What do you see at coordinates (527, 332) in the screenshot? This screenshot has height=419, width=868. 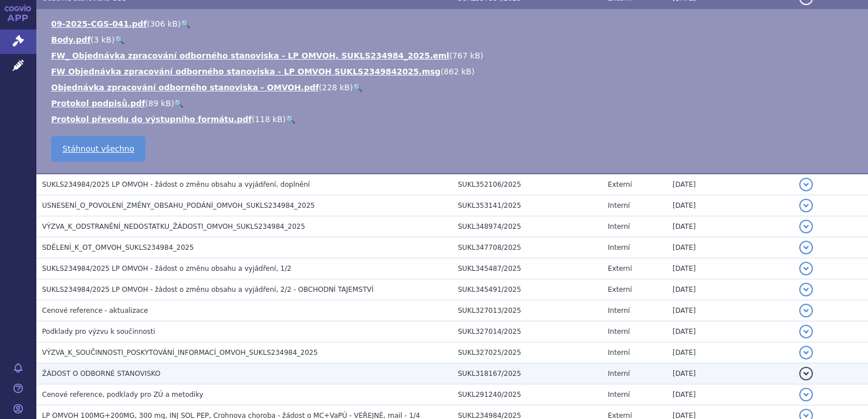 I see `td: SUKL327014/2025` at bounding box center [527, 332].